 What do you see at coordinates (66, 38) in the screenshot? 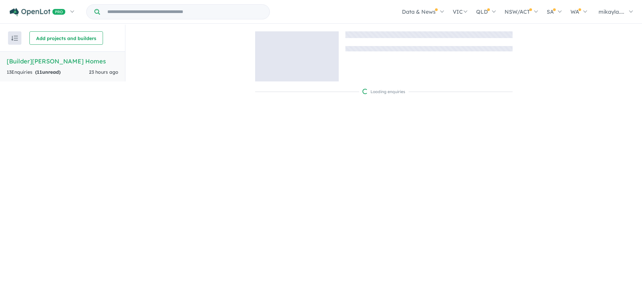
I see `button: Add projects and builders` at bounding box center [66, 38].